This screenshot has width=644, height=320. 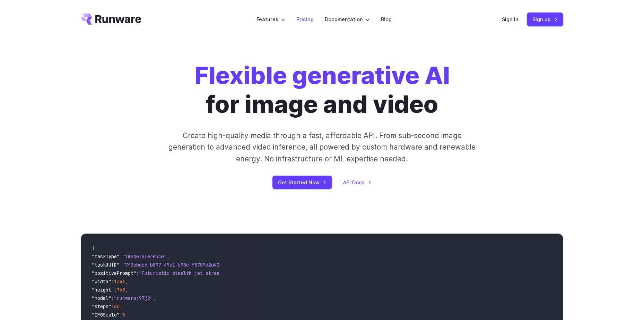 What do you see at coordinates (106, 264) in the screenshot?
I see `span: "taskUUID"` at bounding box center [106, 264].